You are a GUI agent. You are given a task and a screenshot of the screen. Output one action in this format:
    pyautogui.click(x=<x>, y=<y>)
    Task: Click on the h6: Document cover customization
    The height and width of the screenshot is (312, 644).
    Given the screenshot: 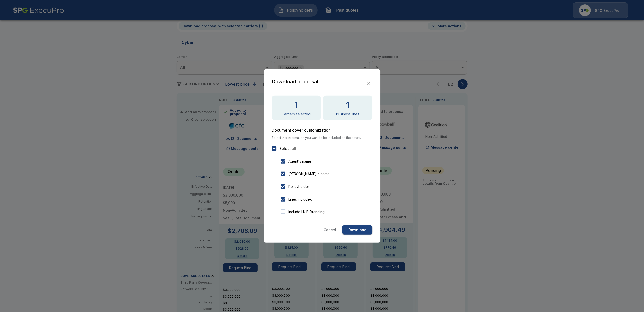 What is the action you would take?
    pyautogui.click(x=322, y=130)
    